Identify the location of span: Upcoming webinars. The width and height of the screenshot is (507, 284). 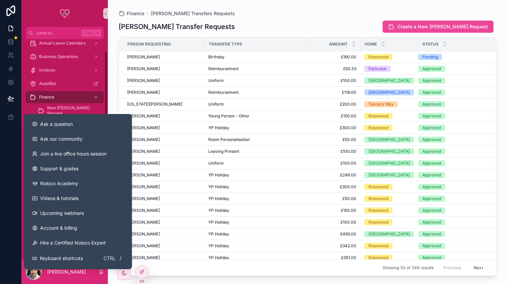
(62, 213).